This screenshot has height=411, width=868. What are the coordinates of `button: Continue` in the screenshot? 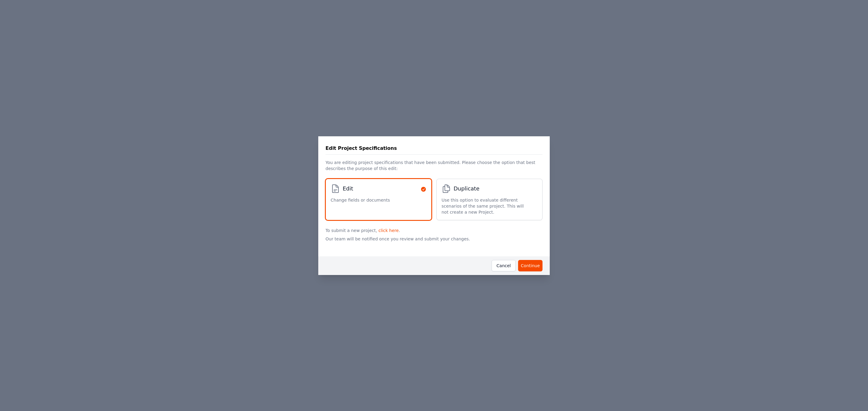 It's located at (530, 266).